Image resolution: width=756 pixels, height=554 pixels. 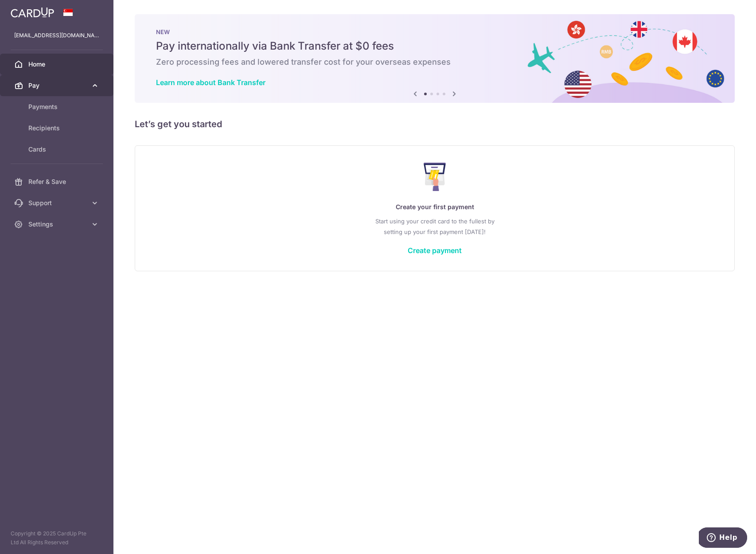 What do you see at coordinates (435, 124) in the screenshot?
I see `h5: Let’s get you started` at bounding box center [435, 124].